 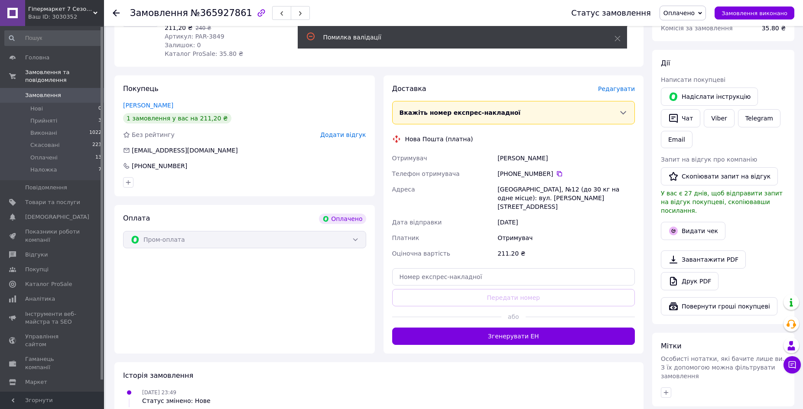 What do you see at coordinates (697, 28) in the screenshot?
I see `span: Комісія за замовлення` at bounding box center [697, 28].